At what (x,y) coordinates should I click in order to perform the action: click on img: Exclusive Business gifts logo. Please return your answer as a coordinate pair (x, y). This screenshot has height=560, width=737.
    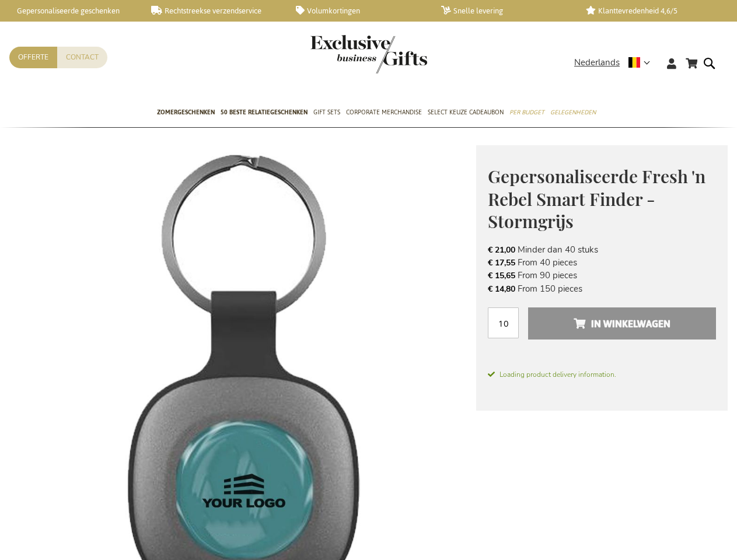
    Looking at the image, I should click on (369, 54).